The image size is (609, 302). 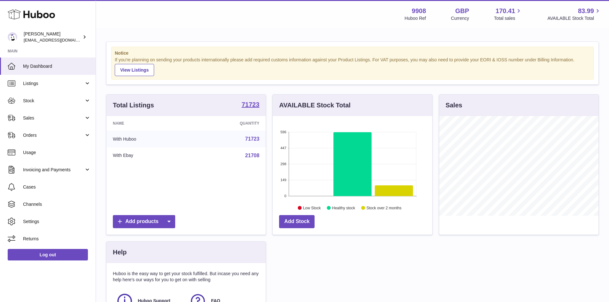 I want to click on h3: AVAILABLE Stock Total, so click(x=315, y=105).